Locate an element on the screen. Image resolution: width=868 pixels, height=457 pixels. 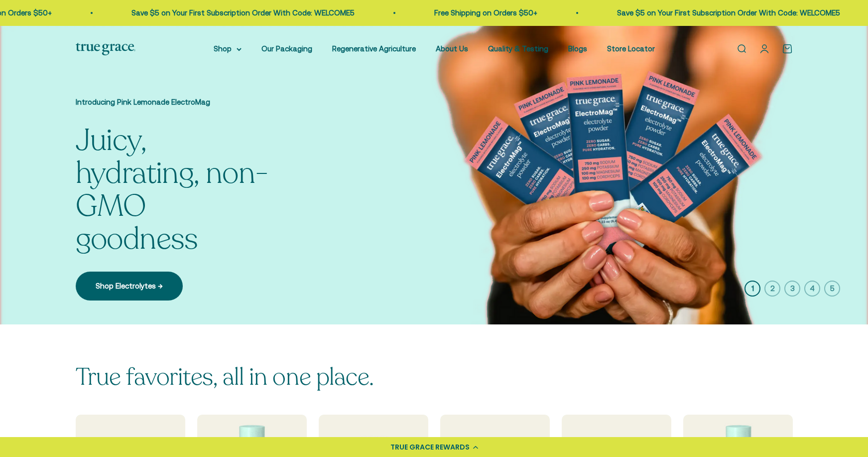
div: TRUE GRACE REWARDS is located at coordinates (430, 447).